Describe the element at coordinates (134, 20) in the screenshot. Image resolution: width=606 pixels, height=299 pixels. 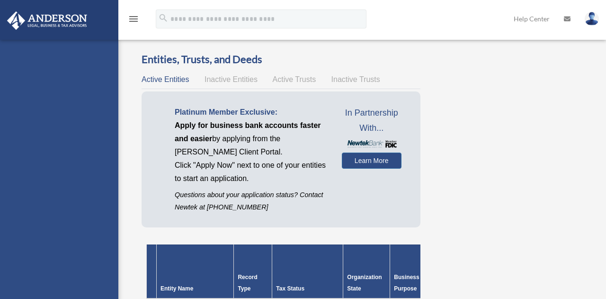
I see `a: menu` at that location.